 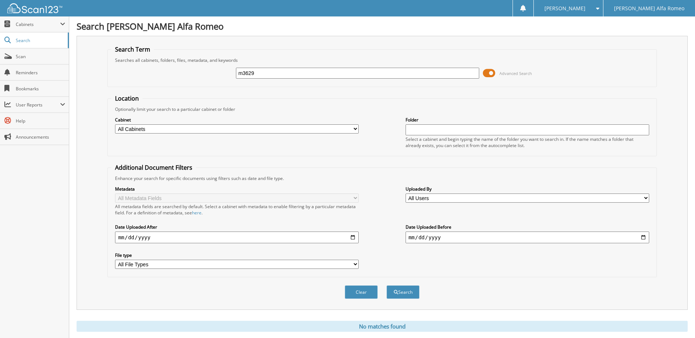 I want to click on button: Search, so click(x=403, y=292).